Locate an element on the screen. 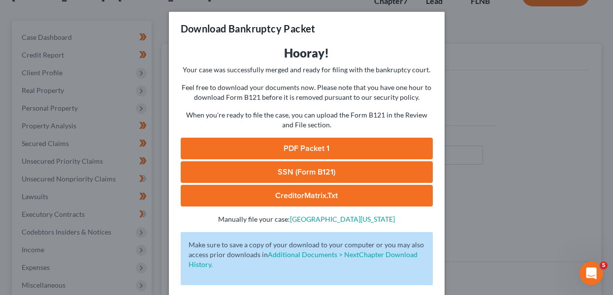 The image size is (613, 295). a: CreditorMatrix.txt is located at coordinates (307, 196).